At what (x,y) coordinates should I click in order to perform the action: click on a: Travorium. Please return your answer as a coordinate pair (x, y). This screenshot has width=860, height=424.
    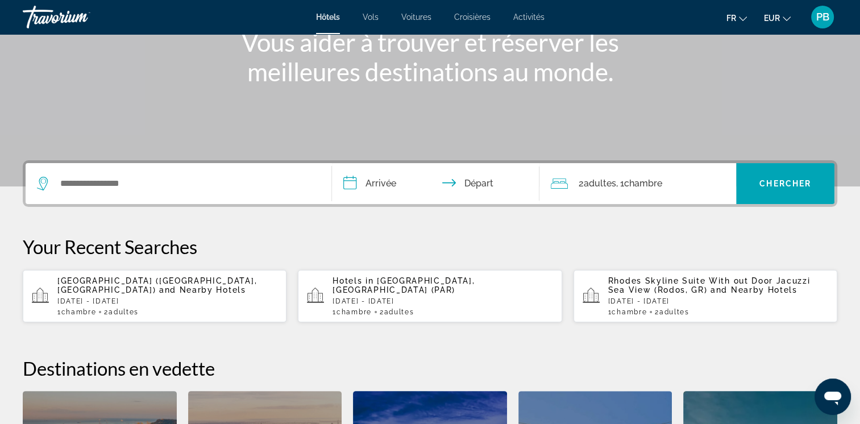
    Looking at the image, I should click on (80, 17).